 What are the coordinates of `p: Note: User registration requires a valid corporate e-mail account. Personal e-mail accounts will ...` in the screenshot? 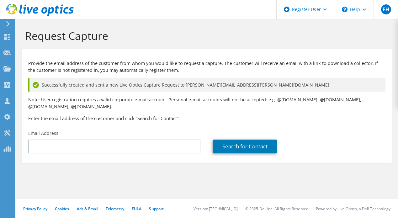 It's located at (207, 103).